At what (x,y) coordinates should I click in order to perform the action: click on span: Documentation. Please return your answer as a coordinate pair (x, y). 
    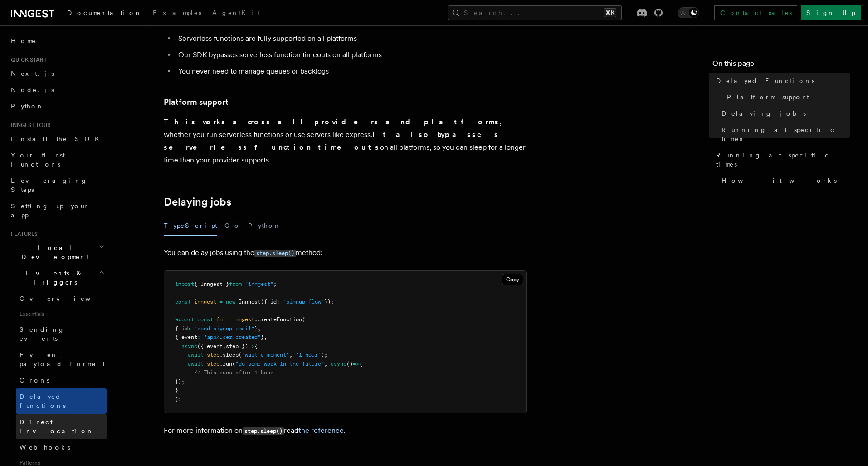
    Looking at the image, I should click on (104, 13).